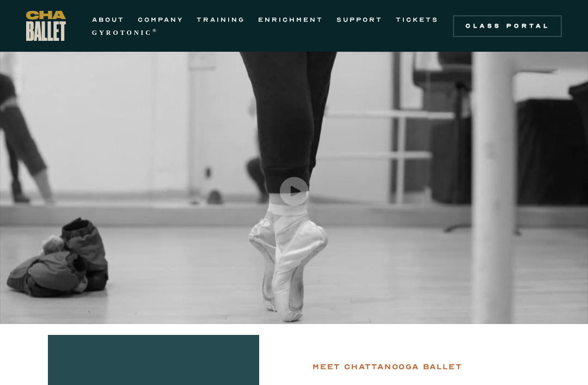 Image resolution: width=588 pixels, height=385 pixels. Describe the element at coordinates (291, 20) in the screenshot. I see `a: ENRICHMENT` at that location.